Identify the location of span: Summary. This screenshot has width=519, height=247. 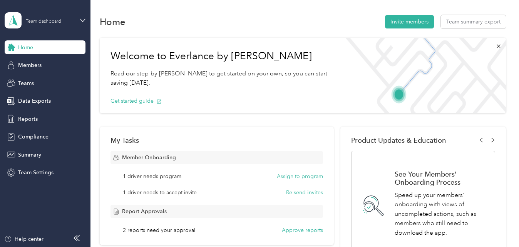
(30, 155).